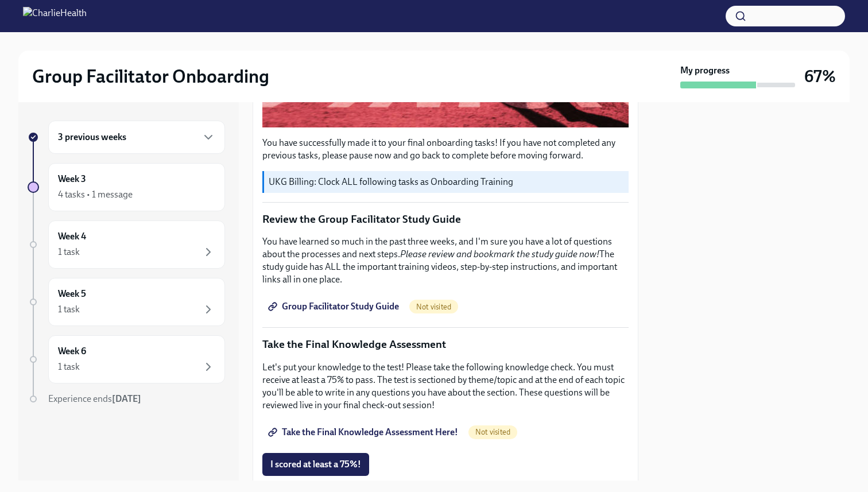 The height and width of the screenshot is (492, 868). Describe the element at coordinates (445, 386) in the screenshot. I see `p: Let's put your knowledge to the test! Please take the following knowledge check. You must receive...` at that location.